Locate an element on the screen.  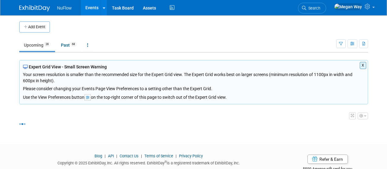
div: Your screen resolution is smaller than the recommended size for the Expert Grid view. The Expert ... is located at coordinates (194, 80).